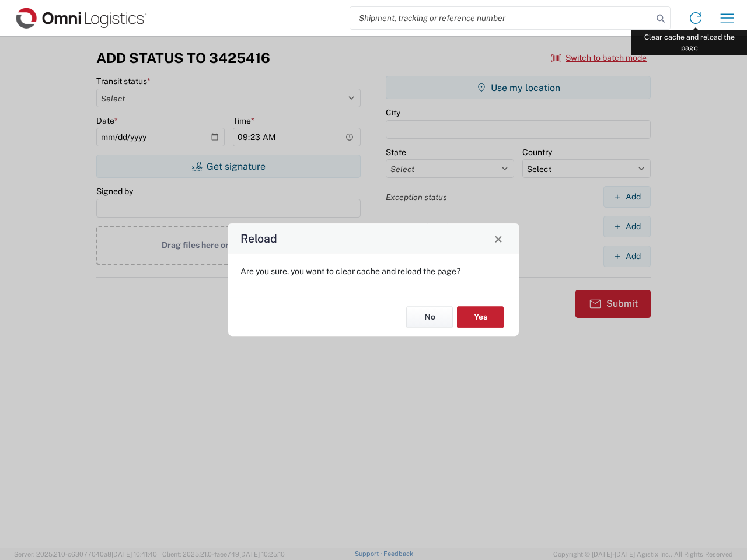 The image size is (747, 560). I want to click on input: Shipment, tracking or reference number, so click(501, 18).